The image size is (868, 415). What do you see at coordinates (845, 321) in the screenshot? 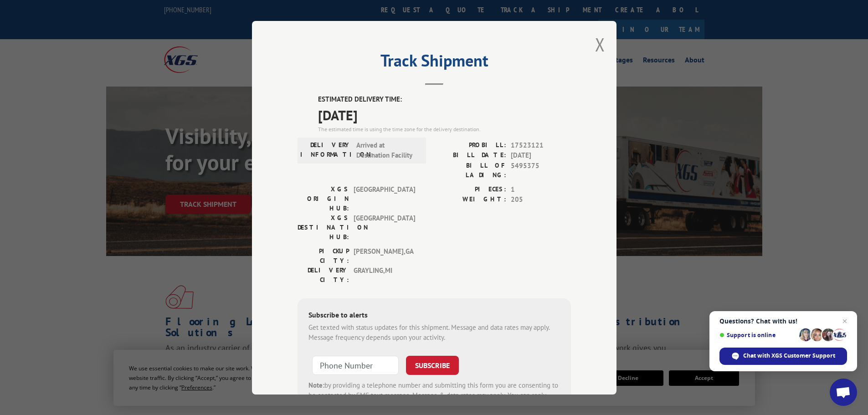
I see `span: Close chat` at bounding box center [845, 321].